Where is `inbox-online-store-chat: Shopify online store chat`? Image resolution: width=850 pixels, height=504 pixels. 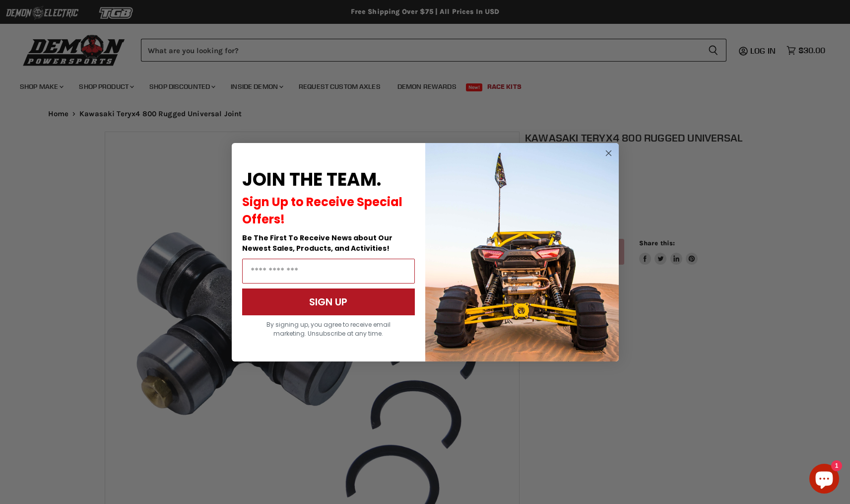
inbox-online-store-chat: Shopify online store chat is located at coordinates (824, 479).